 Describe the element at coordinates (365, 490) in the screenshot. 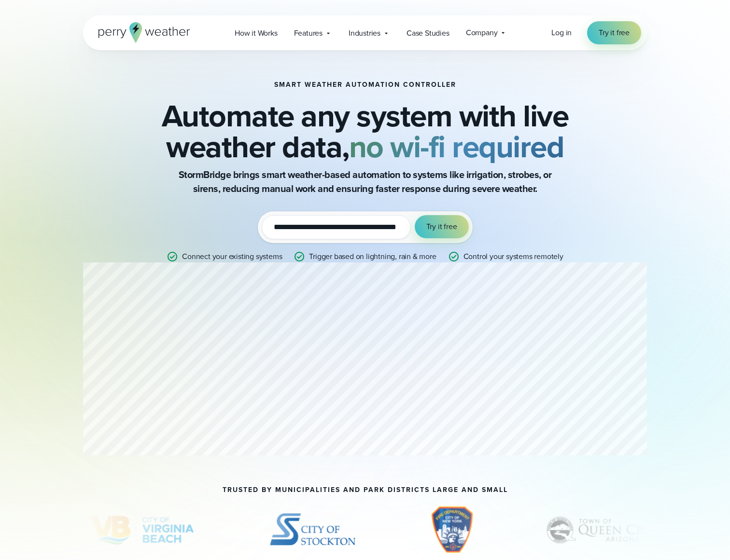

I see `h2: Trusted by municipalities and park districts large and small` at that location.